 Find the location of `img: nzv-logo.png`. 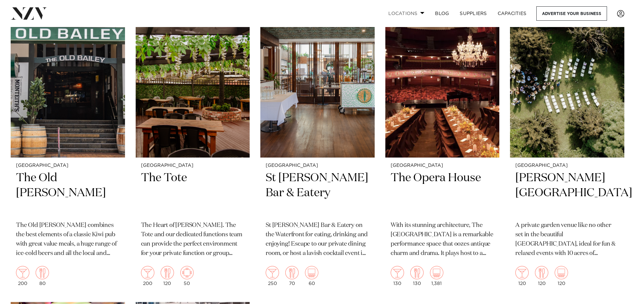

img: nzv-logo.png is located at coordinates (29, 13).